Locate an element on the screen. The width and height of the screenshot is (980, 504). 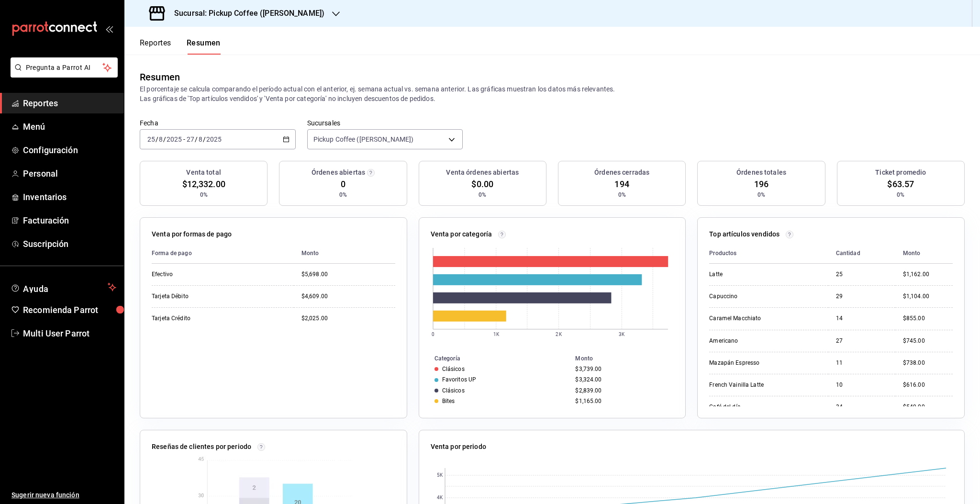
div: Café del día is located at coordinates (757, 407).